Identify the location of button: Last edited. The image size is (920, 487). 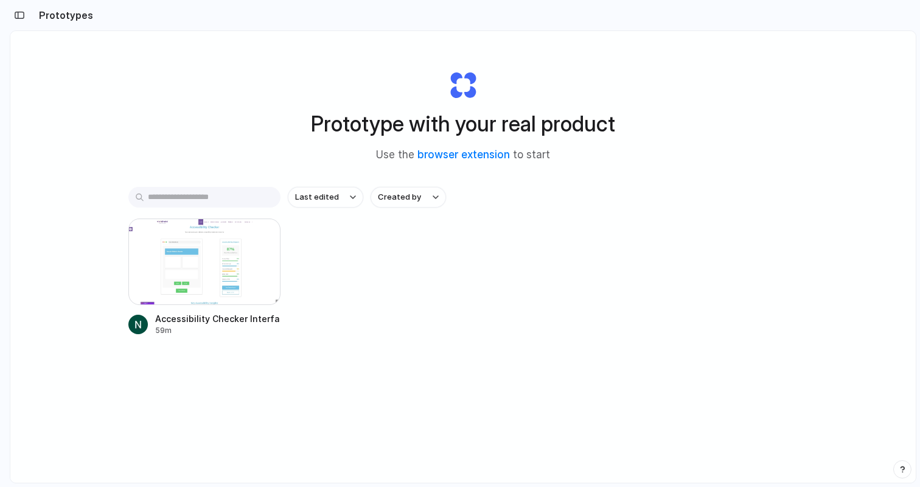
(326, 197).